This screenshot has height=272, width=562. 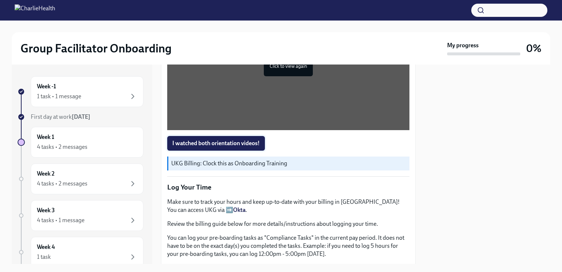 I want to click on p: UKG Billing: Clock this as Onboarding Training, so click(x=289, y=163).